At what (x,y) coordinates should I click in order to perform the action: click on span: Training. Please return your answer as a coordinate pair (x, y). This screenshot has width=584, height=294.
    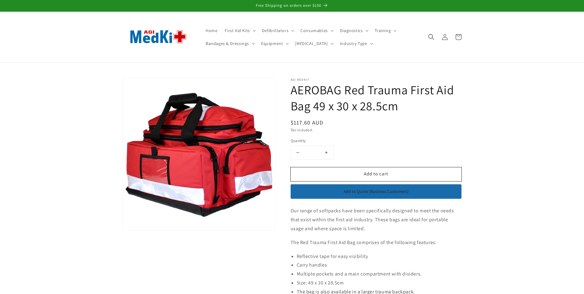
    Looking at the image, I should click on (383, 30).